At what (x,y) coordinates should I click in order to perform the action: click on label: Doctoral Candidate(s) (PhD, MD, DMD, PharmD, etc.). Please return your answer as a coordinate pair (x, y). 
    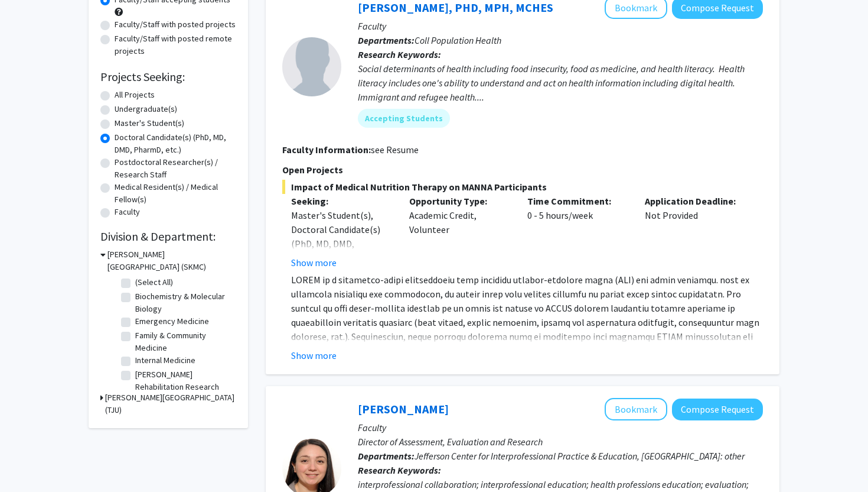
    Looking at the image, I should click on (175, 143).